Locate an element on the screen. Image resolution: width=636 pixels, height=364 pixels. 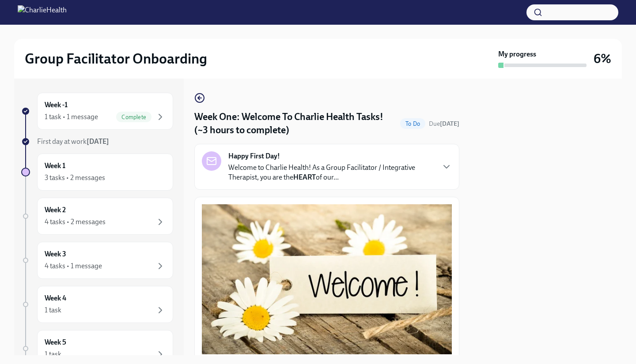
div: 4 tasks • 2 messages is located at coordinates (75, 222).